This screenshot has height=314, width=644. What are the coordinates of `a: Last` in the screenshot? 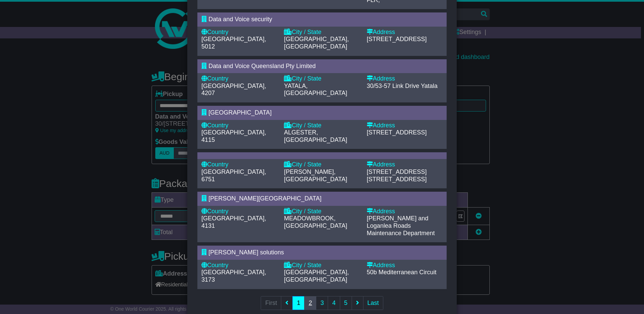 It's located at (373, 303).